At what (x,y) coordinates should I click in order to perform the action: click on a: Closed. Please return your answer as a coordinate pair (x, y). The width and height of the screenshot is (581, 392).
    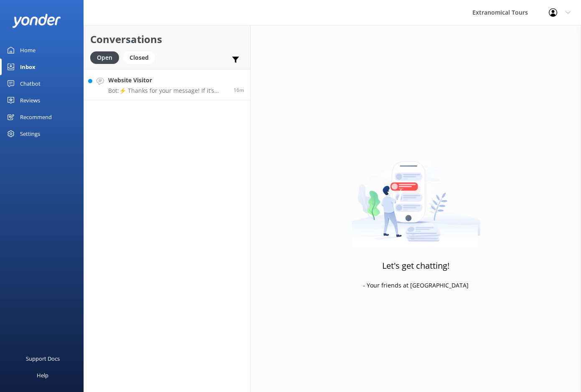
    Looking at the image, I should click on (142, 57).